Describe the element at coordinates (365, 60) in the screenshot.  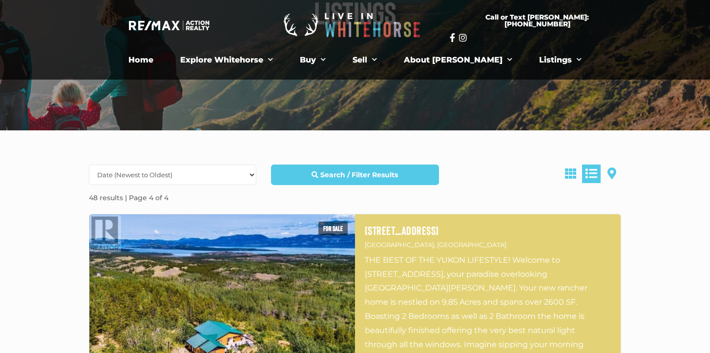
I see `a: Sell` at that location.